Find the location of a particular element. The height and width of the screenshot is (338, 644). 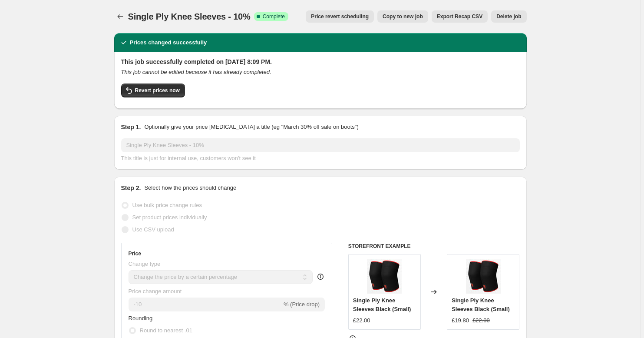

h2: Step 2. is located at coordinates (131, 188).